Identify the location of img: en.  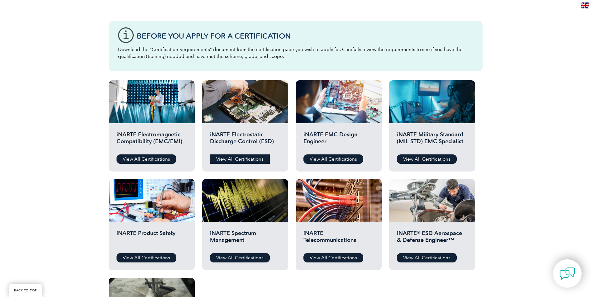
(585, 5).